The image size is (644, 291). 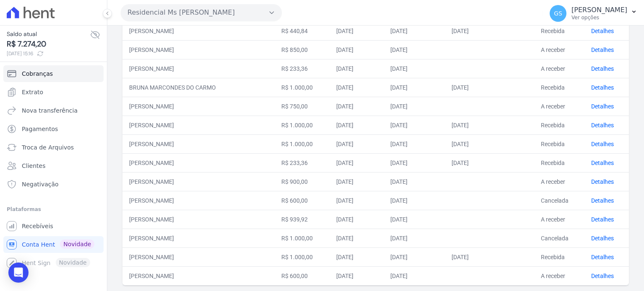 I want to click on a: Negativação, so click(x=53, y=184).